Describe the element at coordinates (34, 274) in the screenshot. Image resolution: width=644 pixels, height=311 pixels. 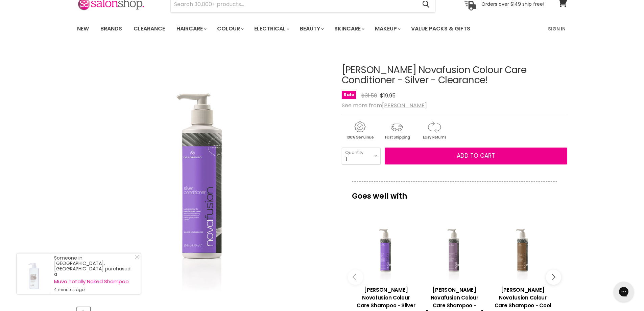
I see `a: Visit product page` at that location.